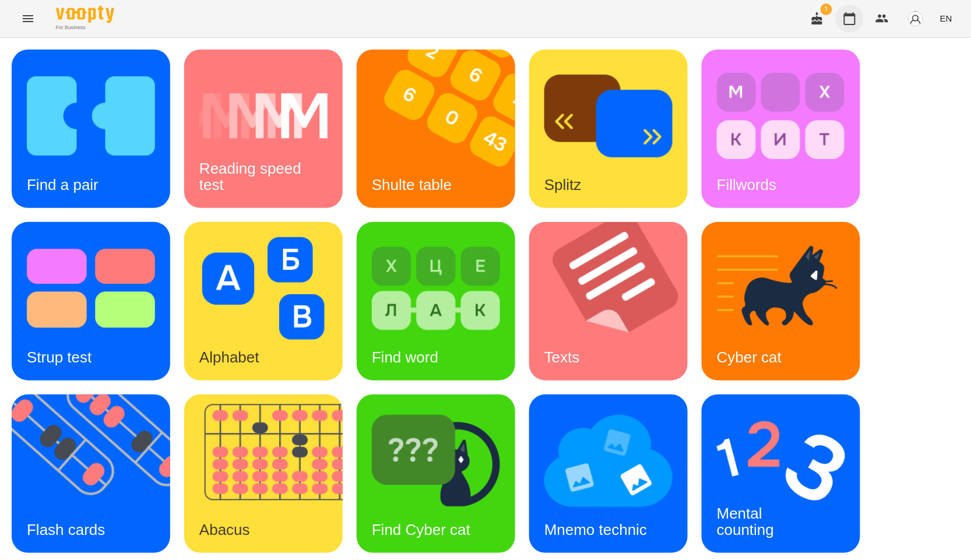 The image size is (971, 560). I want to click on h3: Shulte table, so click(411, 185).